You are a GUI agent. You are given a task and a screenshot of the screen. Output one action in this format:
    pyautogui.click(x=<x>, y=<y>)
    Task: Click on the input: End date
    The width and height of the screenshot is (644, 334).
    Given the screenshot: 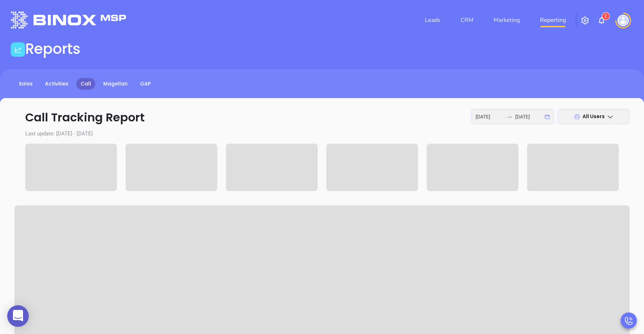 What is the action you would take?
    pyautogui.click(x=529, y=117)
    